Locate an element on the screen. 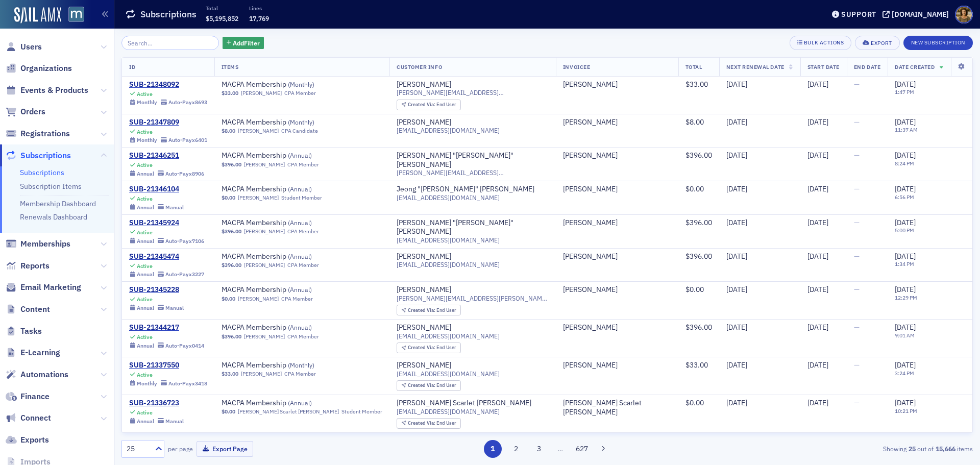 The image size is (980, 465). span: Richard White is located at coordinates (617, 85).